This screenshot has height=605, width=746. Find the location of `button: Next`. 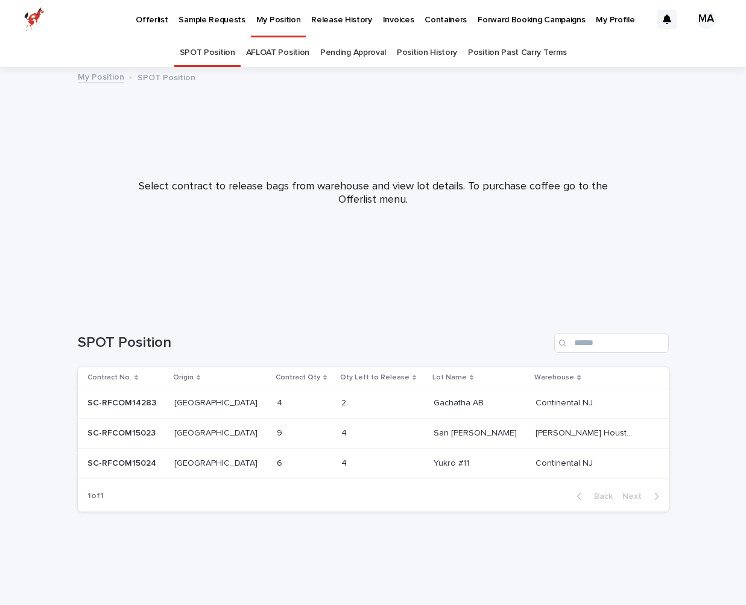

button: Next is located at coordinates (643, 497).